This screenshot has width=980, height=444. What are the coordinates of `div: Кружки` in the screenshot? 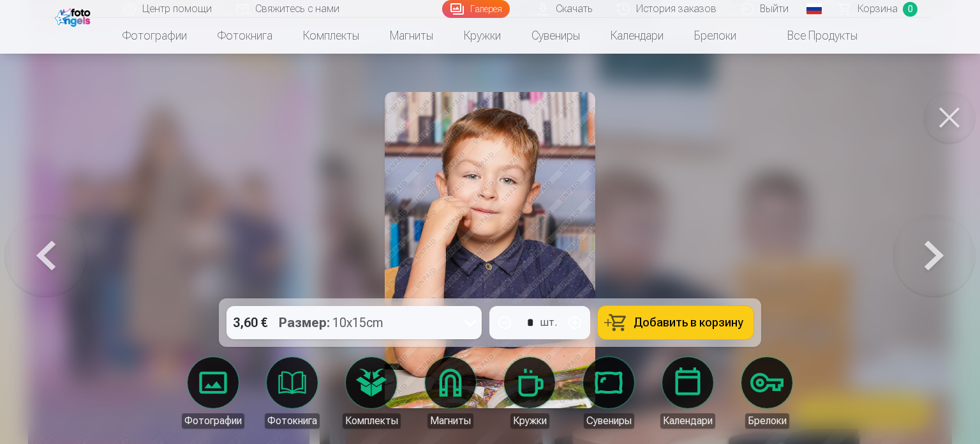 It's located at (530, 421).